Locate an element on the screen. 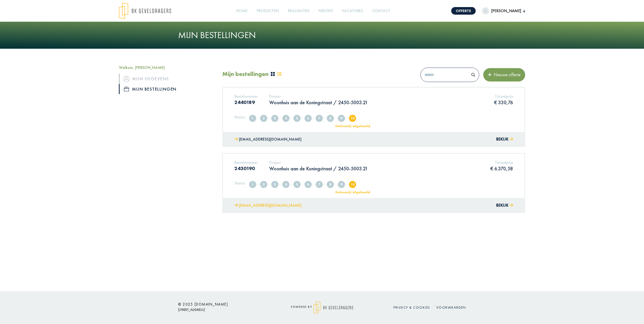 Image resolution: width=644 pixels, height=324 pixels. h3: 2430190 is located at coordinates (246, 168).